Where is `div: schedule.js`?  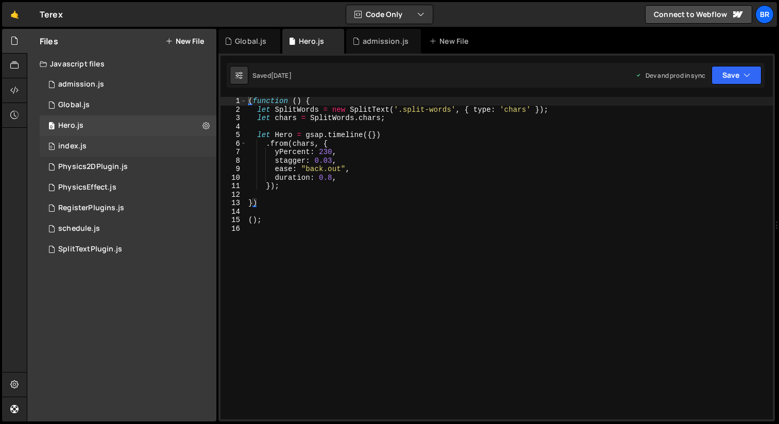
div: schedule.js is located at coordinates (79, 229).